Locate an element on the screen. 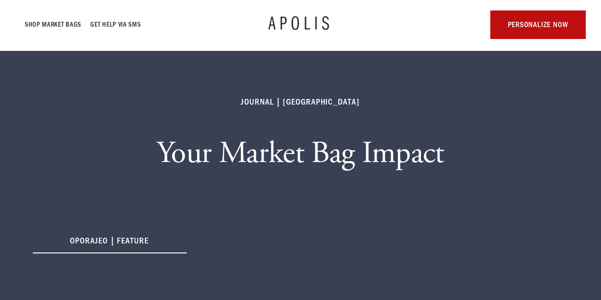 The width and height of the screenshot is (601, 300). h1: APOLIS is located at coordinates (301, 25).